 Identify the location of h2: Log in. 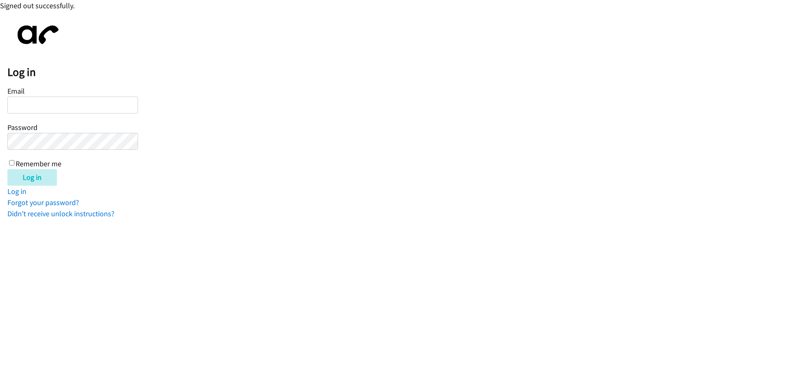
(399, 72).